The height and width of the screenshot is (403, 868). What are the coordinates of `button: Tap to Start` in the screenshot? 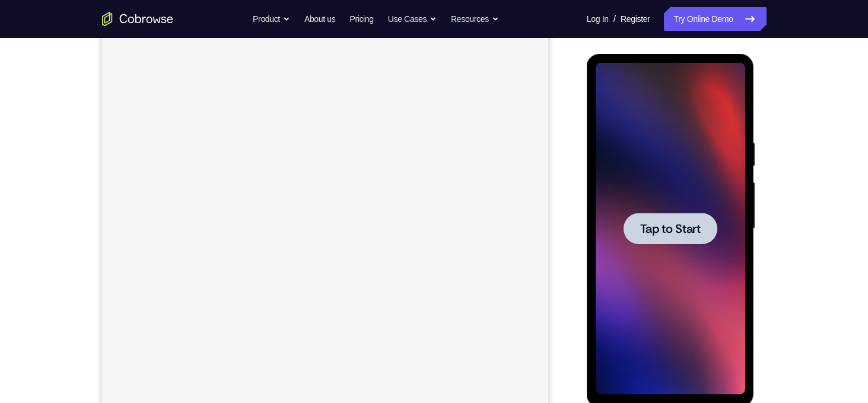 It's located at (84, 174).